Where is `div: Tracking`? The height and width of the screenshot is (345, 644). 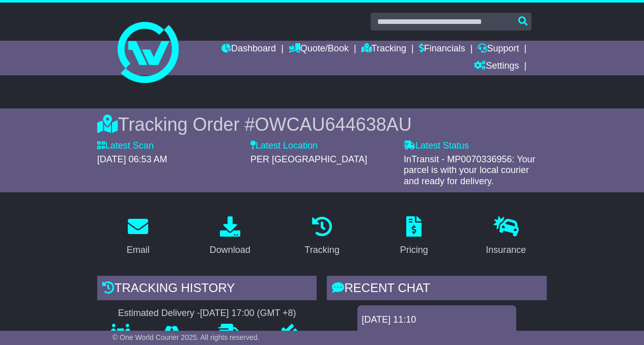 div: Tracking is located at coordinates (322, 249).